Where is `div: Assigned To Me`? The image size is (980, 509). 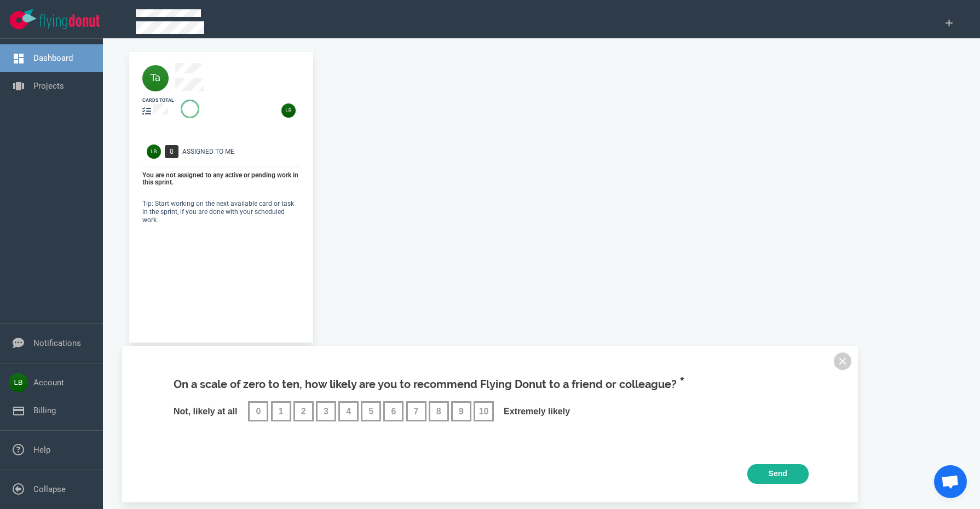
div: Assigned To Me is located at coordinates (244, 152).